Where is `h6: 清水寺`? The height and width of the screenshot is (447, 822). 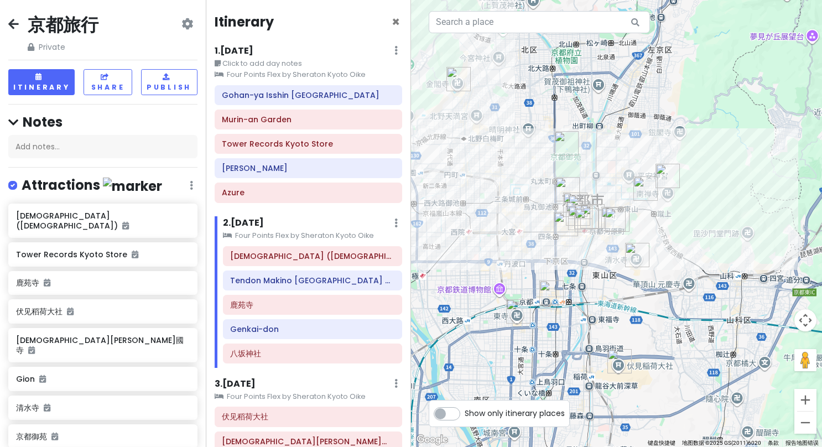 h6: 清水寺 is located at coordinates (102, 408).